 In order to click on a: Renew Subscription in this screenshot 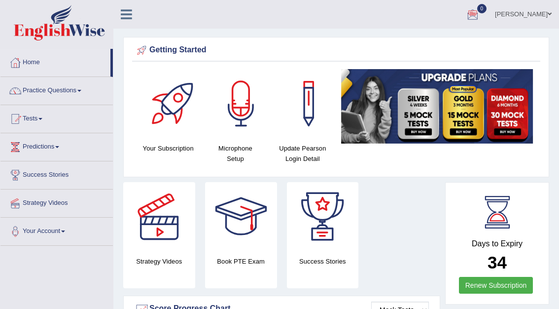, I will do `click(496, 285)`.